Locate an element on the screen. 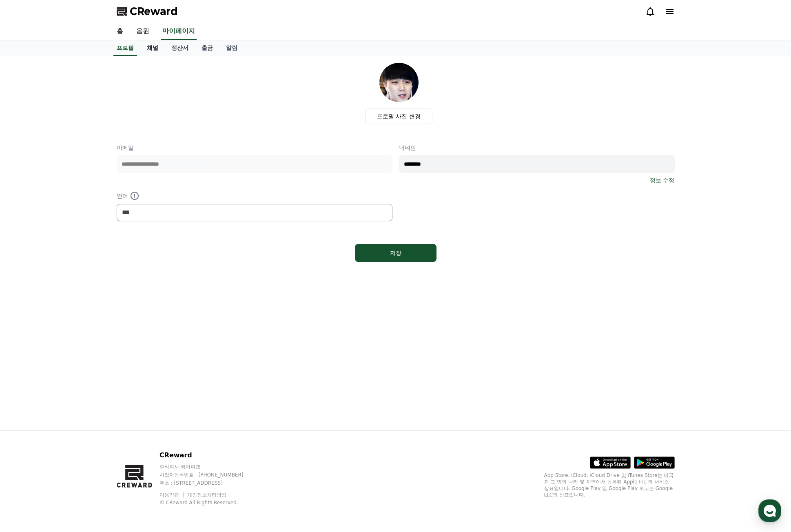  a: 대화 is located at coordinates (80, 269).